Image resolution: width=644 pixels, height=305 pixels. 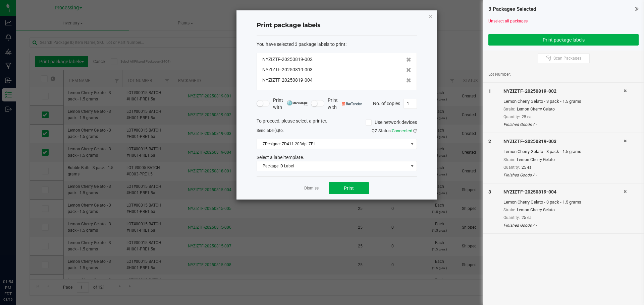 What do you see at coordinates (311, 188) in the screenshot?
I see `a: Dismiss` at bounding box center [311, 188].